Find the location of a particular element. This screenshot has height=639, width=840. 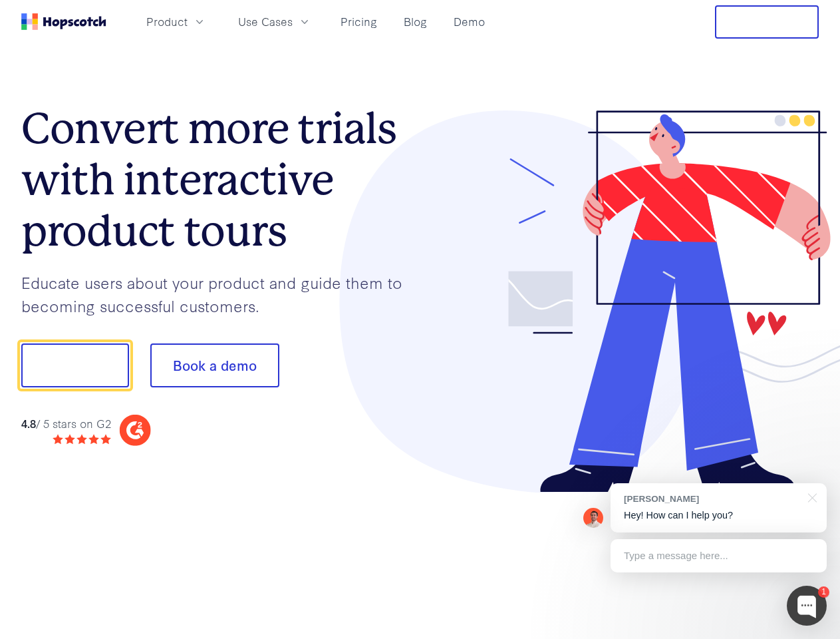

img: Mark Spera is located at coordinates (593, 518).